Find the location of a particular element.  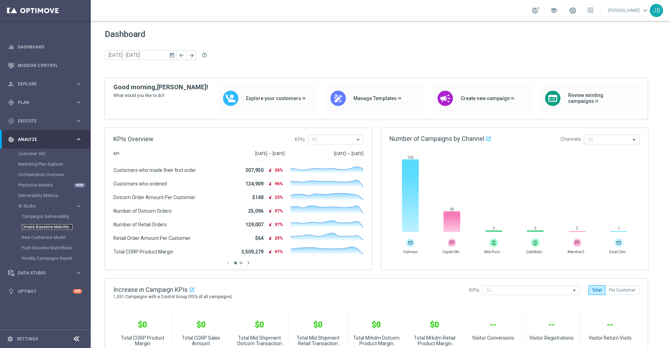

a: Push Baseline Matchback is located at coordinates (47, 248).